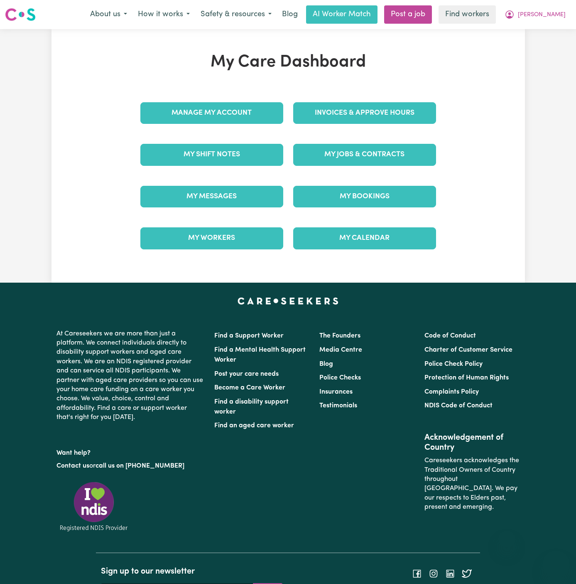 This screenshot has height=584, width=576. Describe the element at coordinates (251, 407) in the screenshot. I see `a: Find a disability support worker` at that location.